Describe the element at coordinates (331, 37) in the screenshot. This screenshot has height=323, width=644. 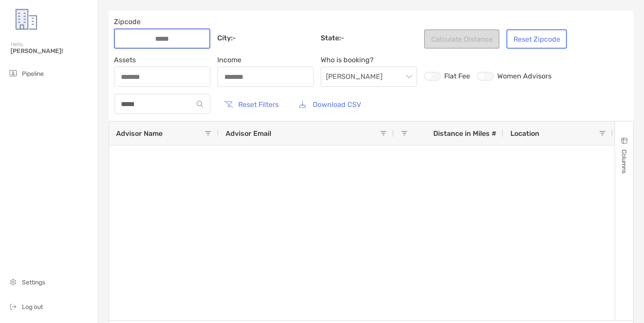
I see `b: State:` at that location.